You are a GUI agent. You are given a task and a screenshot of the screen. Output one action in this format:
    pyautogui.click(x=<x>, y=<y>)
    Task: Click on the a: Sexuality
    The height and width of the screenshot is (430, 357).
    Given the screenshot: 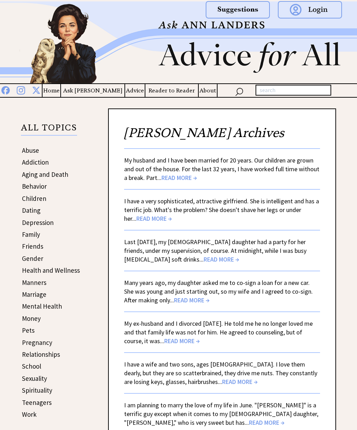 What is the action you would take?
    pyautogui.click(x=35, y=378)
    